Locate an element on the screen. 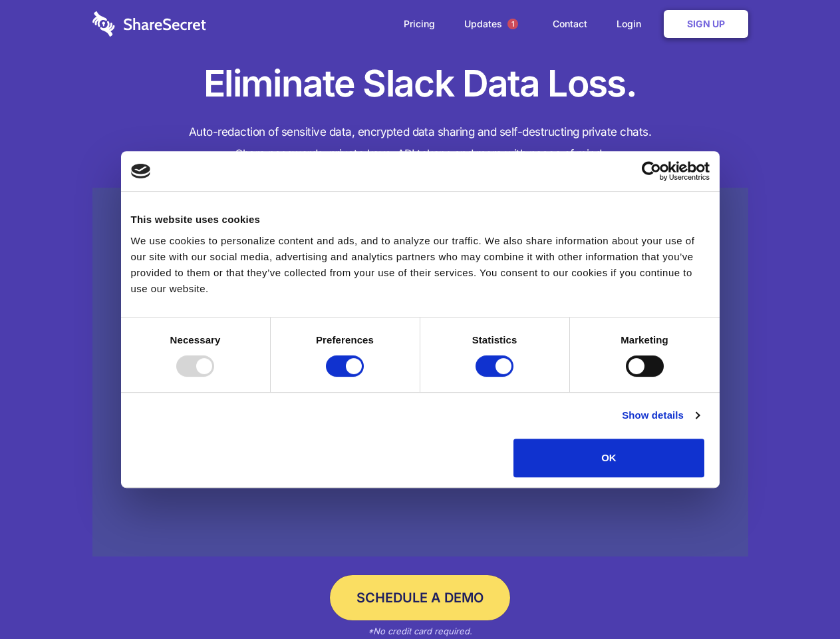 This screenshot has width=840, height=639. strong: Marketing is located at coordinates (645, 339).